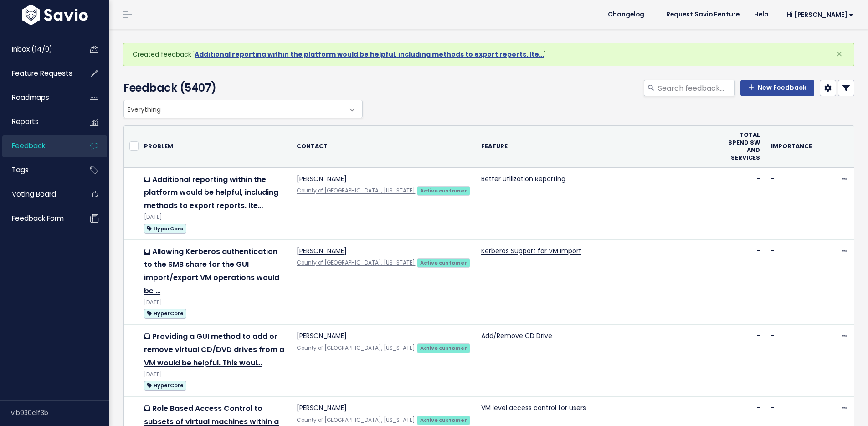 The width and height of the screenshot is (868, 426). Describe the element at coordinates (516, 335) in the screenshot. I see `a: Add/Remove CD Drive` at that location.